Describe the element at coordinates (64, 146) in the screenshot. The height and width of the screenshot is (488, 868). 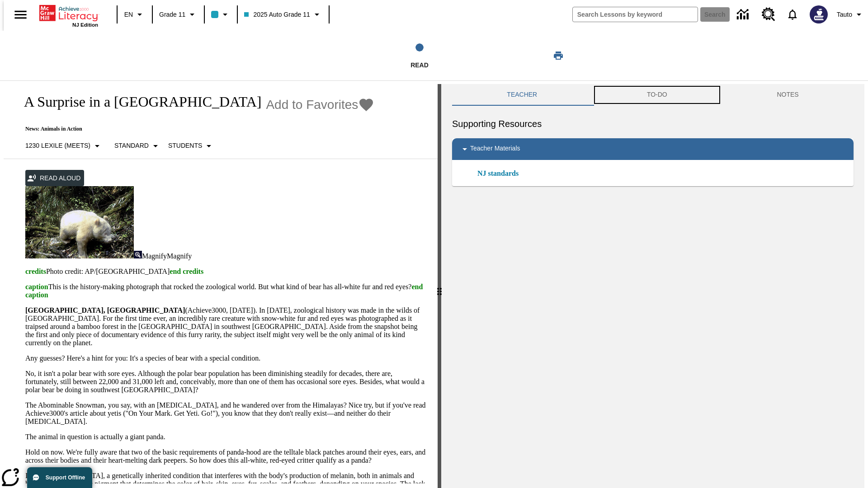
I see `button: Select Lexile, 1230 Lexile (Meets)` at that location.